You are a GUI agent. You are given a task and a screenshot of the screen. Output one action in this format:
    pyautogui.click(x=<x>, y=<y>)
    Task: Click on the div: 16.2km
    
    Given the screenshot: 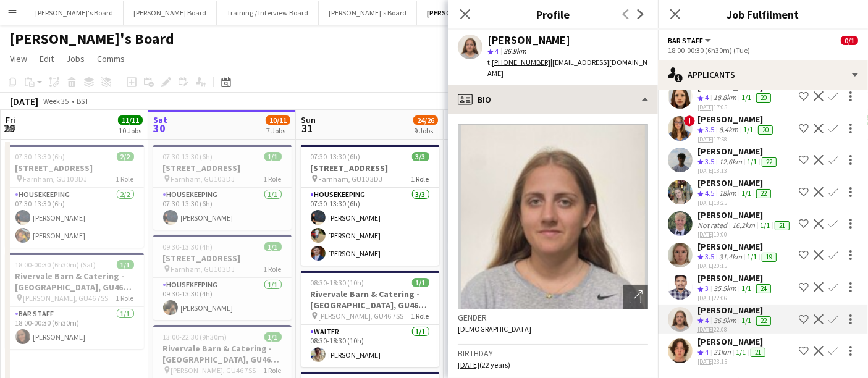 What is the action you would take?
    pyautogui.click(x=743, y=226)
    